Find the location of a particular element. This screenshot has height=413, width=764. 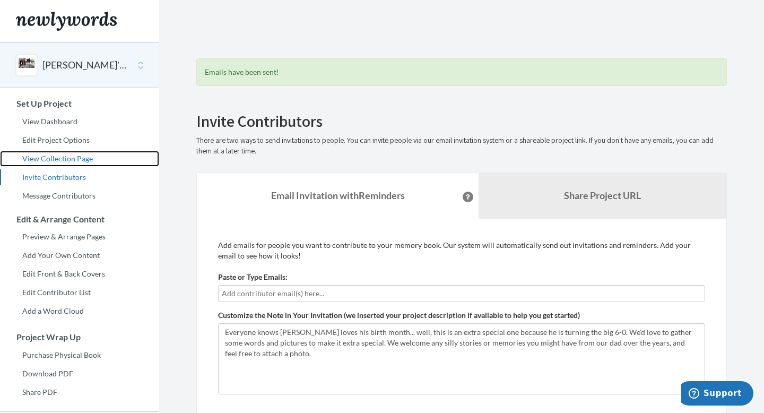

div: Emails have been sent! is located at coordinates (462, 72).